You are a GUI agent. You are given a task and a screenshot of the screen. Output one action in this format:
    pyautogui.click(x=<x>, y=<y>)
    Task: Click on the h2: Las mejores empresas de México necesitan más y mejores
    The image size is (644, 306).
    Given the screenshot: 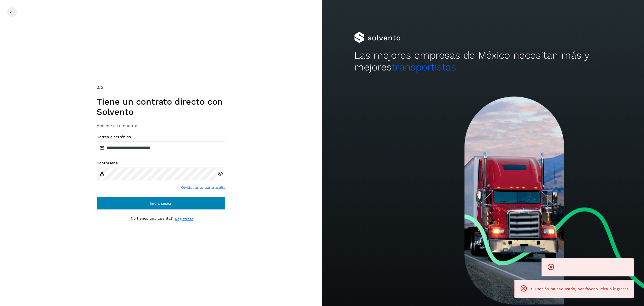 What is the action you would take?
    pyautogui.click(x=483, y=62)
    